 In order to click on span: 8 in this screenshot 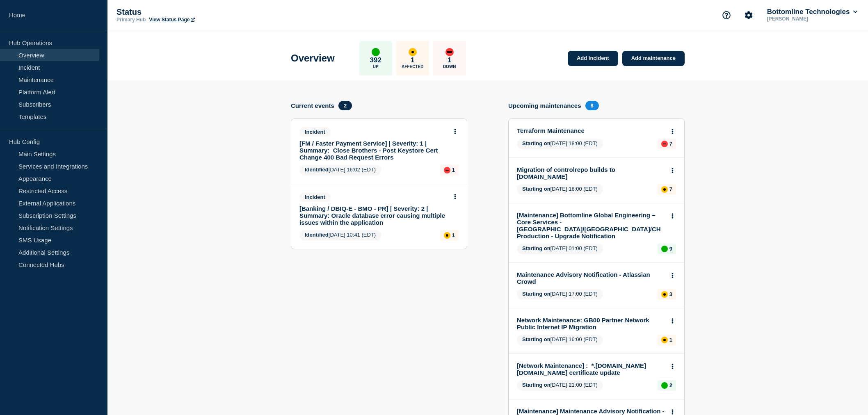, I will do `click(592, 105)`.